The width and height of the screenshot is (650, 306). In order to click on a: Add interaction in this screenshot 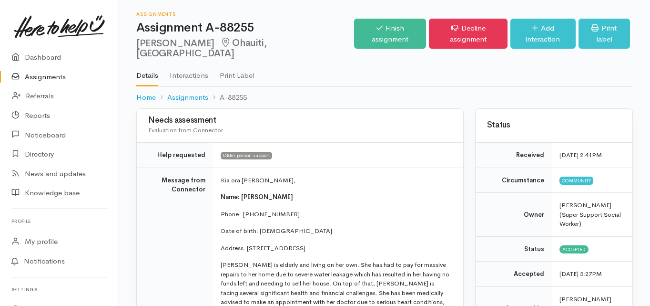, I will do `click(543, 33)`.